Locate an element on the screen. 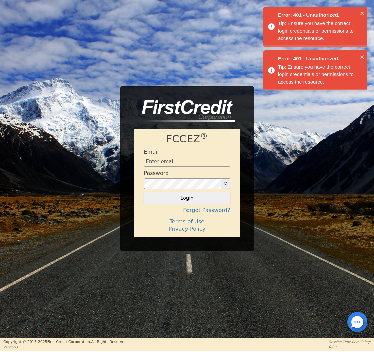 The image size is (374, 352). input: password is located at coordinates (183, 184).